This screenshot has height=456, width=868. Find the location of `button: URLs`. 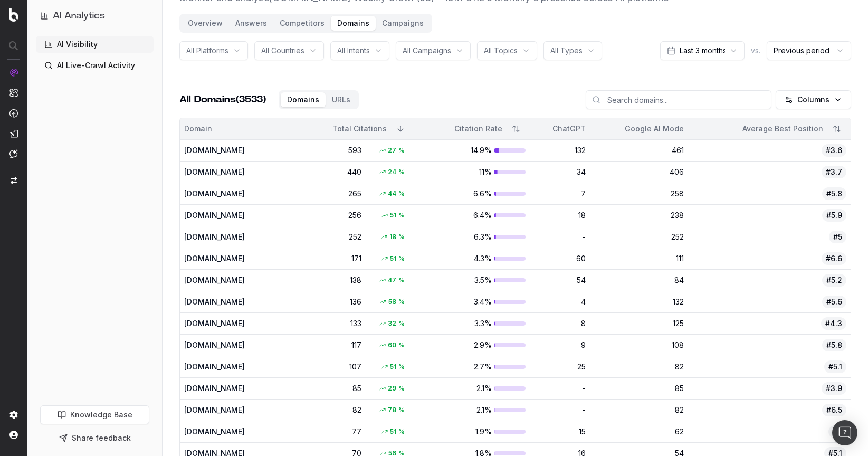

button: URLs is located at coordinates (341, 100).